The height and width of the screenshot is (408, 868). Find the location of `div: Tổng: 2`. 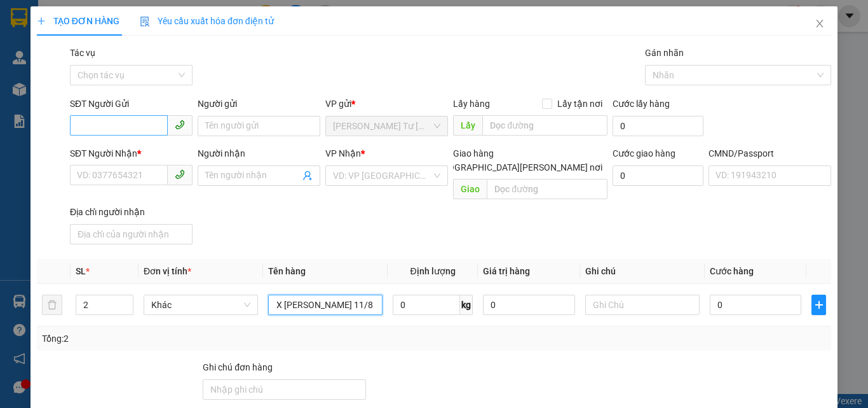

div: Tổng: 2 is located at coordinates (189, 339).